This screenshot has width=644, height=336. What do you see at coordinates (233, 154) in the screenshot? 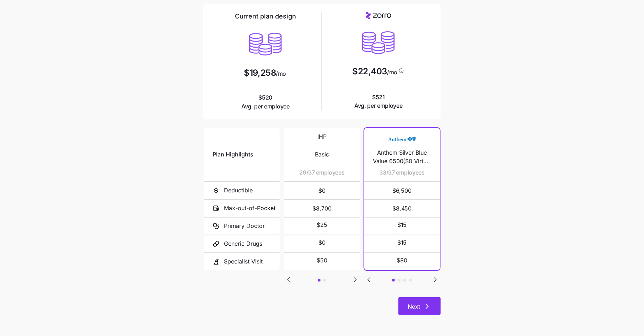
I see `span: Plan Highlights` at bounding box center [233, 154].